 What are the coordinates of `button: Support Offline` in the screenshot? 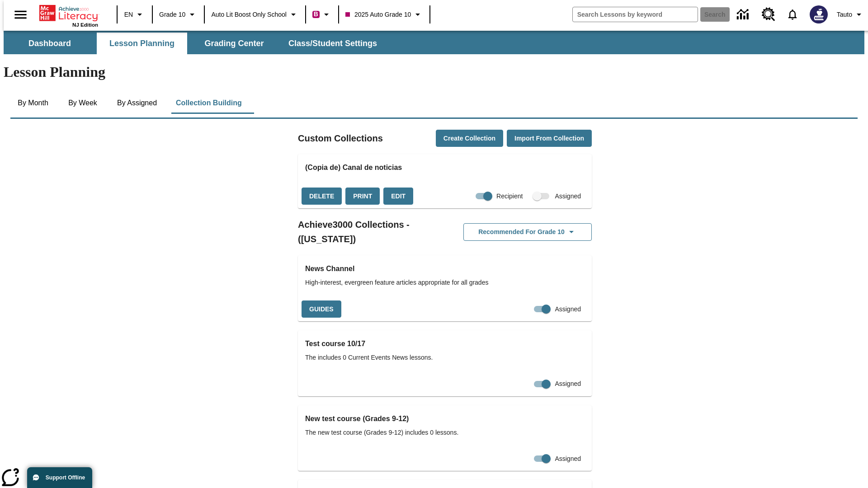 It's located at (60, 477).